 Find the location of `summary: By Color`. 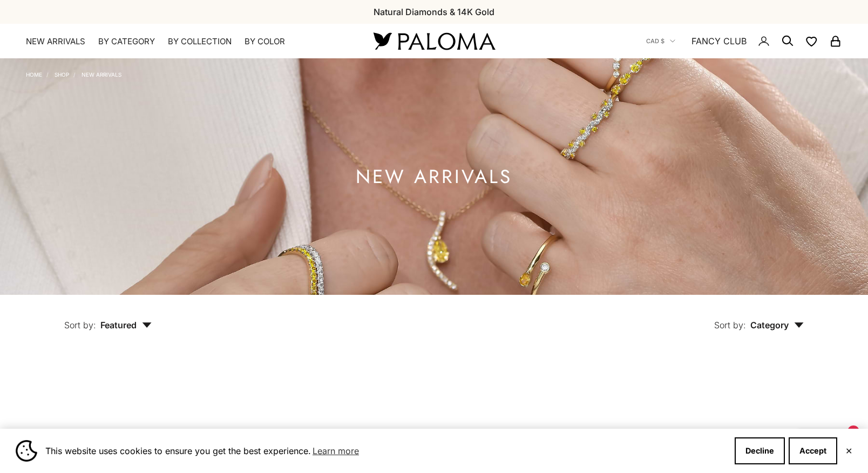

summary: By Color is located at coordinates (264, 42).